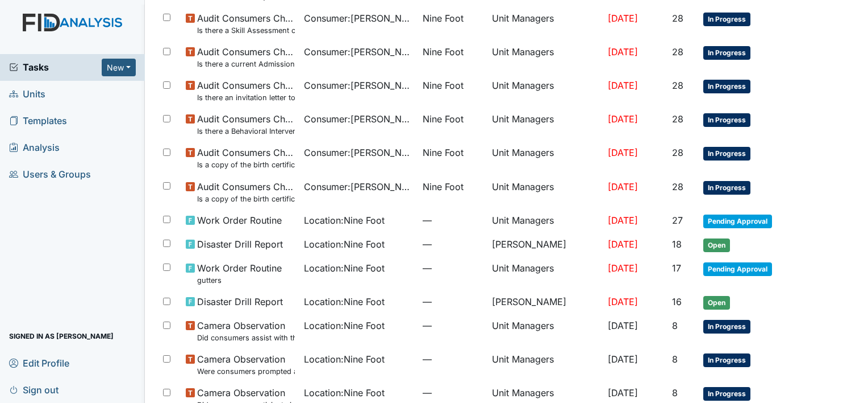 The height and width of the screenshot is (403, 868). Describe the element at coordinates (239, 273) in the screenshot. I see `span: Work Order Routine gutters` at that location.